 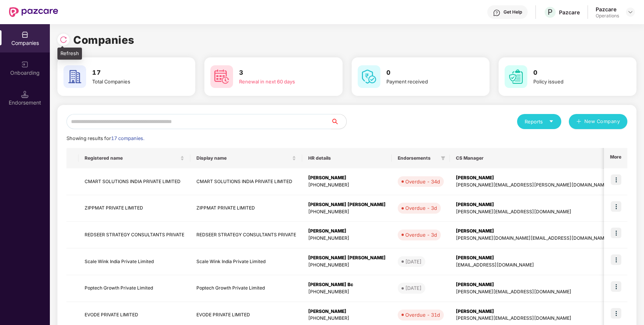 What do you see at coordinates (280, 82) in the screenshot?
I see `div: Renewal in next 60 days` at bounding box center [280, 82].